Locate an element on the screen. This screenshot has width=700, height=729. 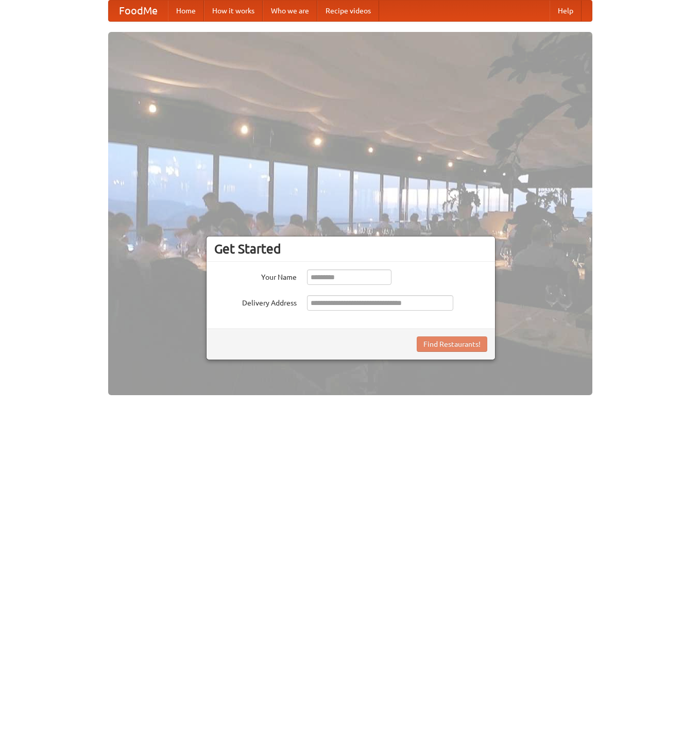
label: Your Name is located at coordinates (255, 276).